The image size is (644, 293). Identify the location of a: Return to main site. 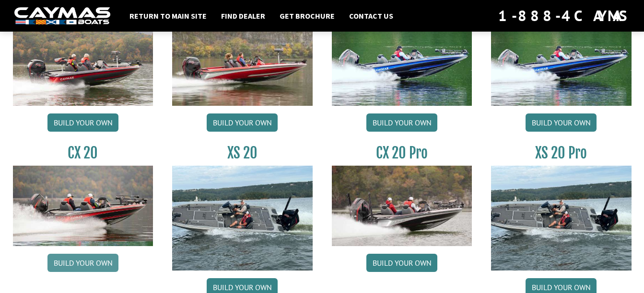
(168, 16).